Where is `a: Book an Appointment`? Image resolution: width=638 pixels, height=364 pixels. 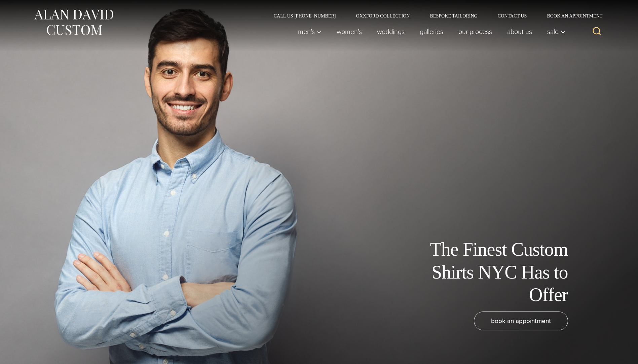
a: Book an Appointment is located at coordinates (570, 16).